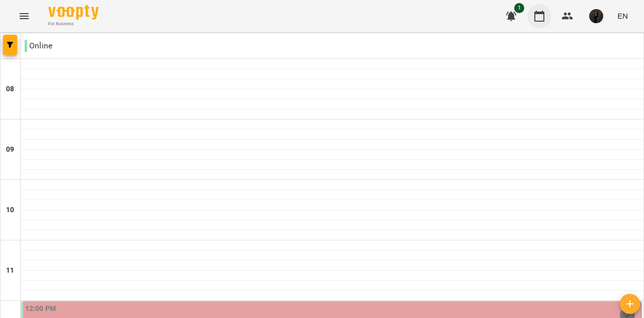 The image size is (644, 318). Describe the element at coordinates (74, 24) in the screenshot. I see `span: For Business` at that location.